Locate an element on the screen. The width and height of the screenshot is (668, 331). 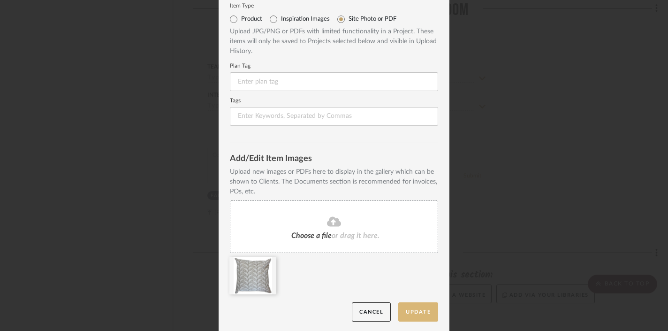
label: Plan Tag is located at coordinates (334, 66).